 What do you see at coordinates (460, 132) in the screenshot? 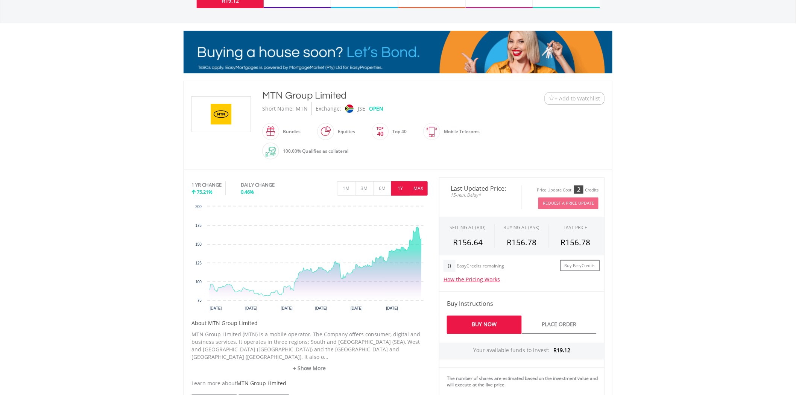
I see `div: Mobile Telecoms` at bounding box center [460, 132].